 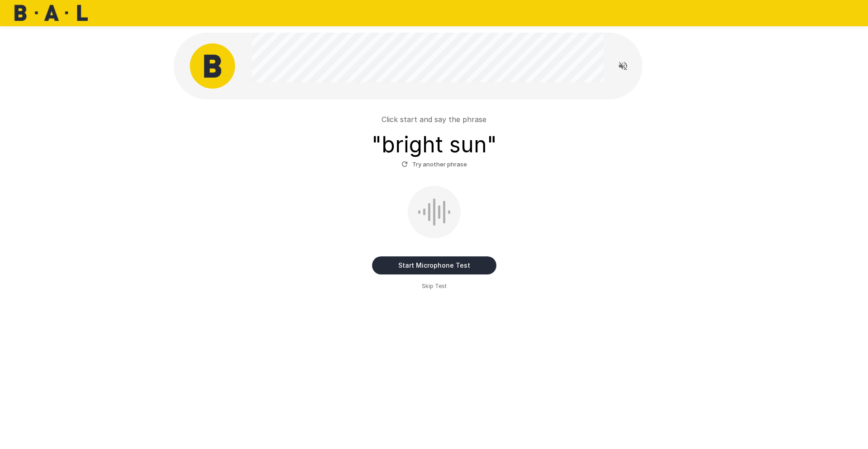 What do you see at coordinates (624, 66) in the screenshot?
I see `button: Read questions aloud` at bounding box center [624, 66].